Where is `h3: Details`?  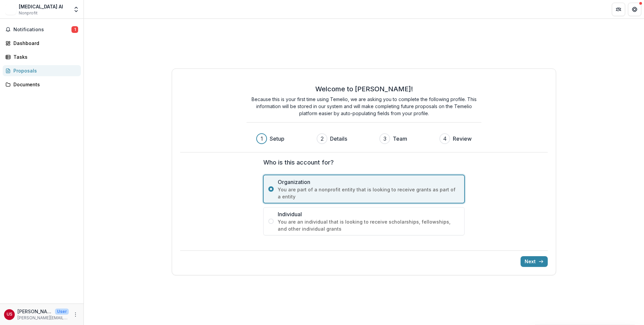
h3: Details is located at coordinates (339, 139).